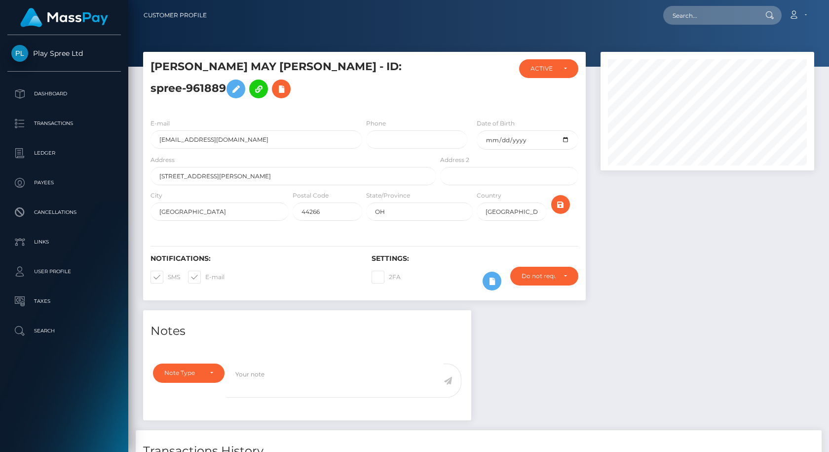  I want to click on label: Date of Birth, so click(495, 123).